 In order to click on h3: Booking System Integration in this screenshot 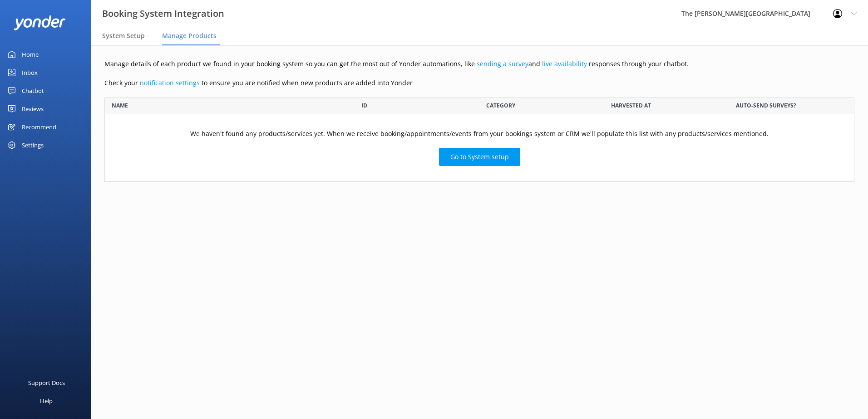, I will do `click(163, 13)`.